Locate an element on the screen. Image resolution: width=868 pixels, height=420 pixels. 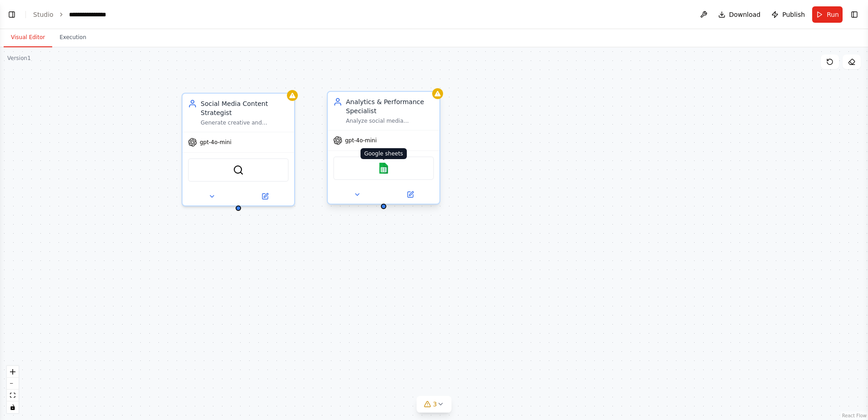
button: fit view is located at coordinates (13, 396).